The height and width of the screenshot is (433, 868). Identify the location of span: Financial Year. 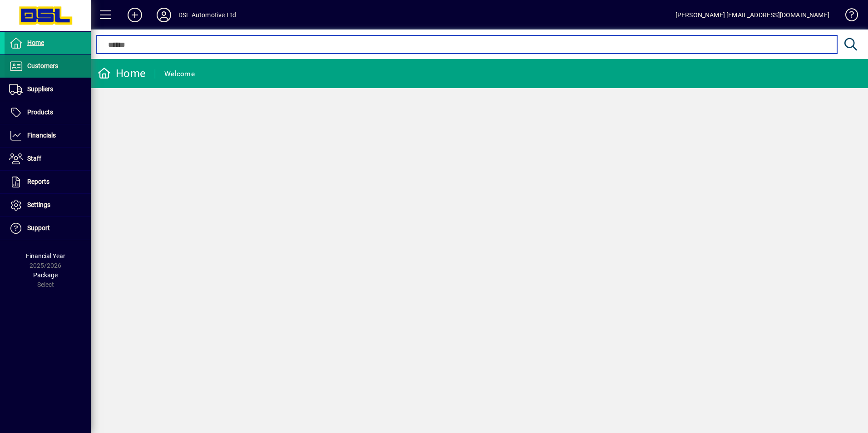
(46, 256).